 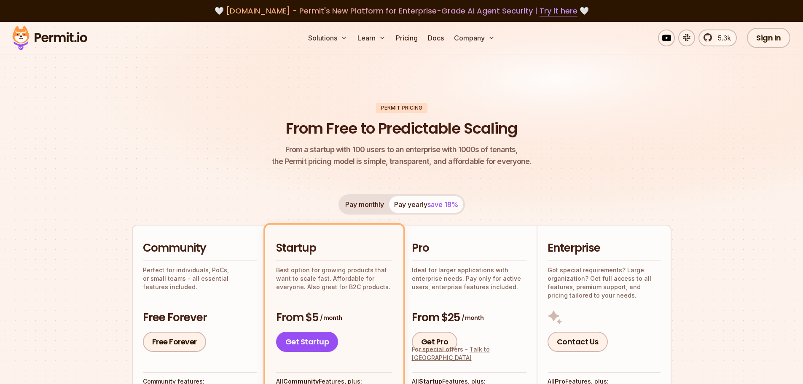 What do you see at coordinates (334, 248) in the screenshot?
I see `h2: Startup` at bounding box center [334, 248].